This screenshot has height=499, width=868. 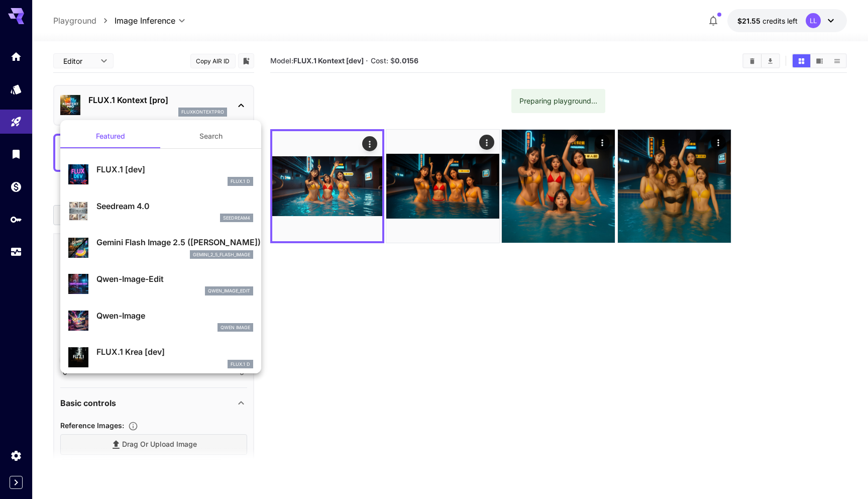 I want to click on div: FLUX.1 Krea [dev]FLUX.1 D, so click(x=161, y=357).